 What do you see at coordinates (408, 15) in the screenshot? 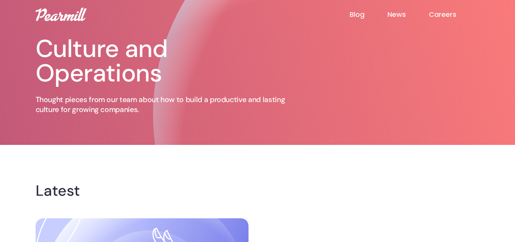
I see `a: News` at bounding box center [408, 15].